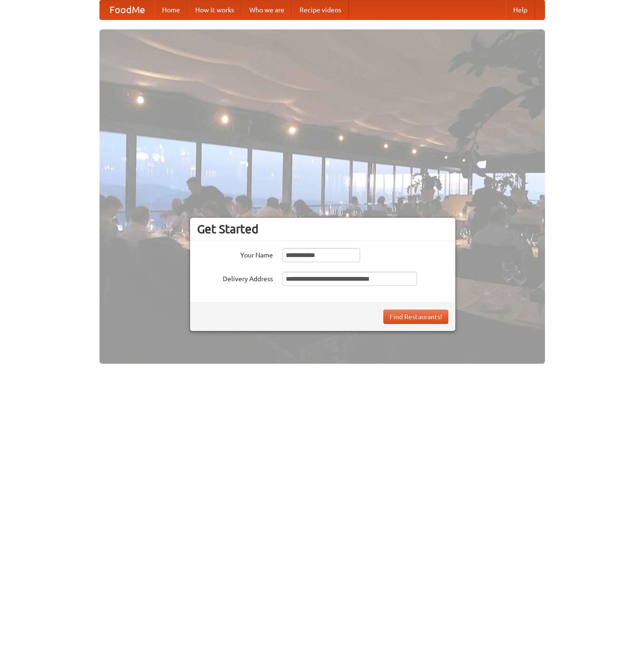 The image size is (644, 671). I want to click on a: How it works, so click(215, 10).